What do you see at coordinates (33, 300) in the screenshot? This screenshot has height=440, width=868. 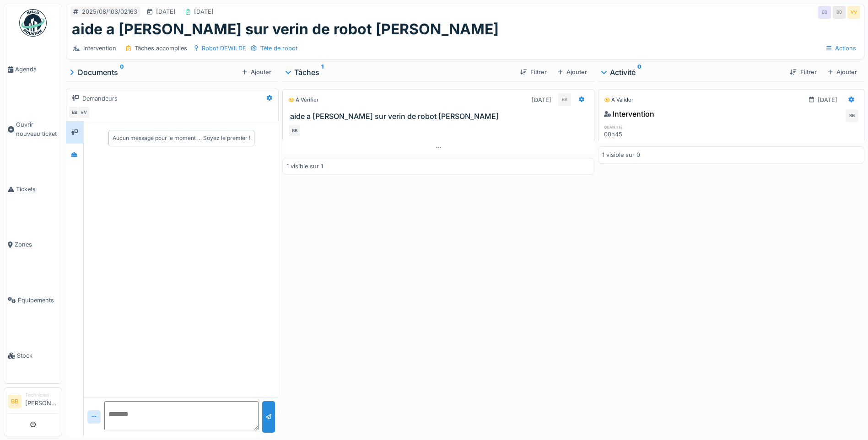 I see `a: Équipements` at bounding box center [33, 300].